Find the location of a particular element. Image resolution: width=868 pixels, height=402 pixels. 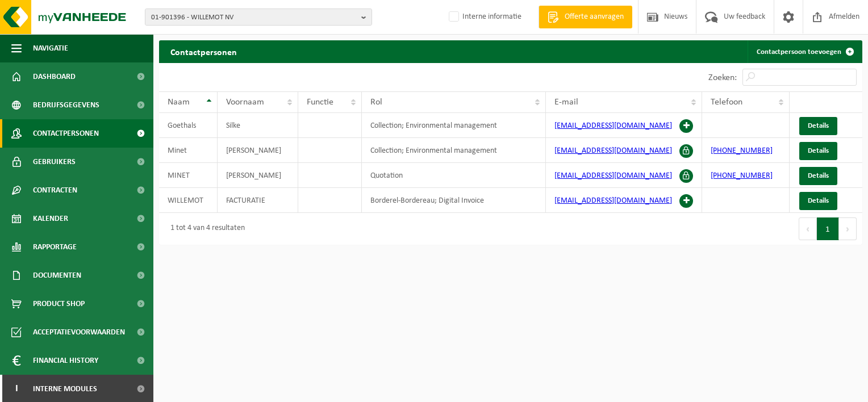

button: Next is located at coordinates (847, 228).